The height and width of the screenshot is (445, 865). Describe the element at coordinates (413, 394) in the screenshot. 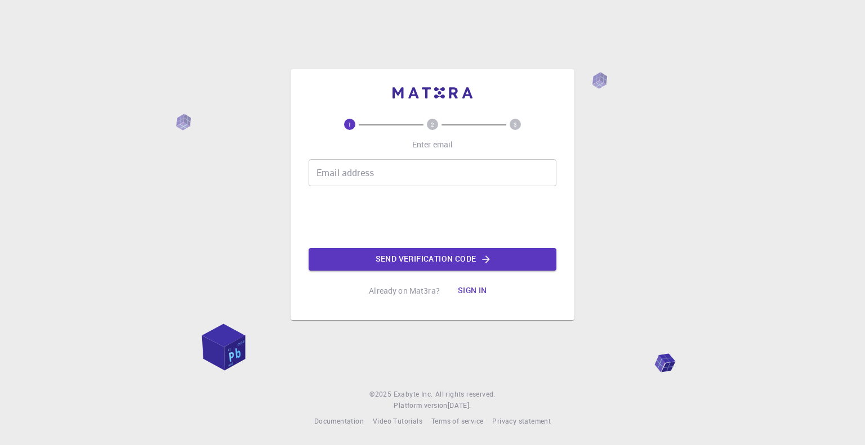

I see `span: Exabyte Inc.` at that location.